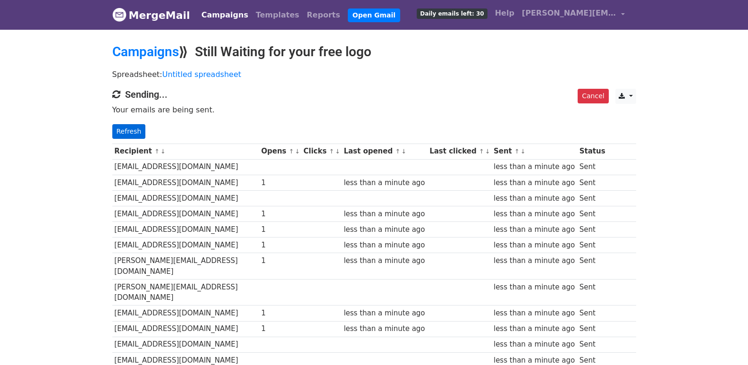 This screenshot has height=365, width=748. I want to click on th: Last opened, so click(385, 151).